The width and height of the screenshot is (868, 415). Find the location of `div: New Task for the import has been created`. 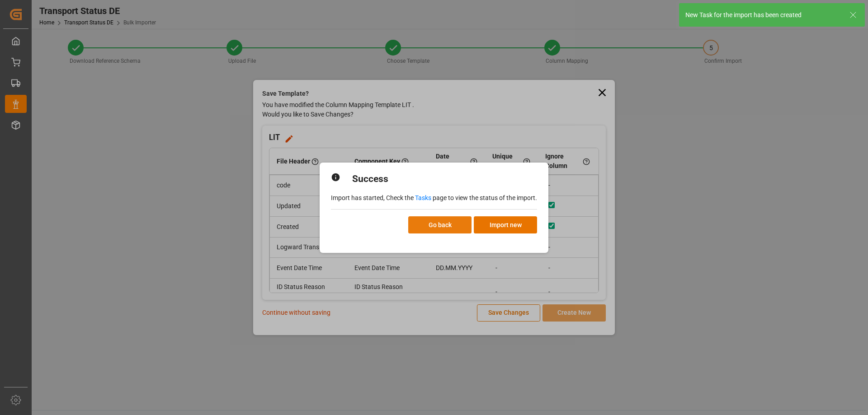

div: New Task for the import has been created is located at coordinates (763, 15).